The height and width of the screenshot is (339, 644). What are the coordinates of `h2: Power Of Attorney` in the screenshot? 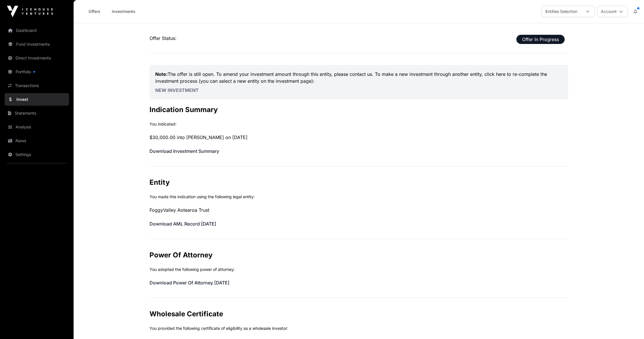 It's located at (359, 255).